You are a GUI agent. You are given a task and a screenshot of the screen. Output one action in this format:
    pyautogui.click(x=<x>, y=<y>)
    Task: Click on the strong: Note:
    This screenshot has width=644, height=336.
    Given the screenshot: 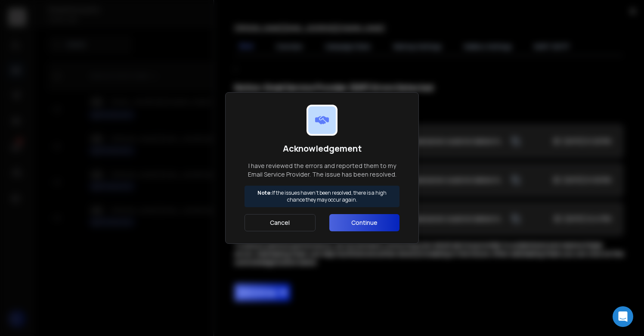 What is the action you would take?
    pyautogui.click(x=265, y=192)
    